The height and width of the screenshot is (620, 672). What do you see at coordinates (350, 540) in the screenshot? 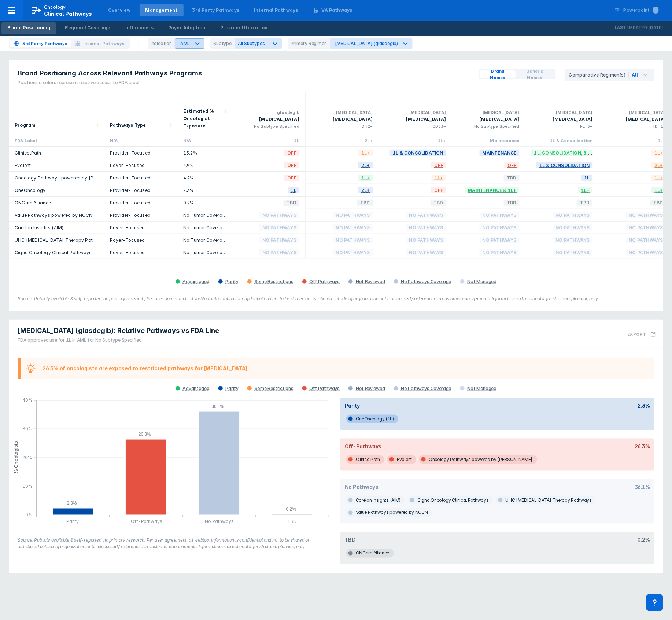
I see `div: TBD` at bounding box center [350, 540].